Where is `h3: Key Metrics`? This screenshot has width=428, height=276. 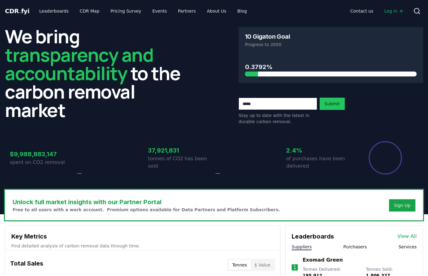 h3: Key Metrics is located at coordinates (142, 236).